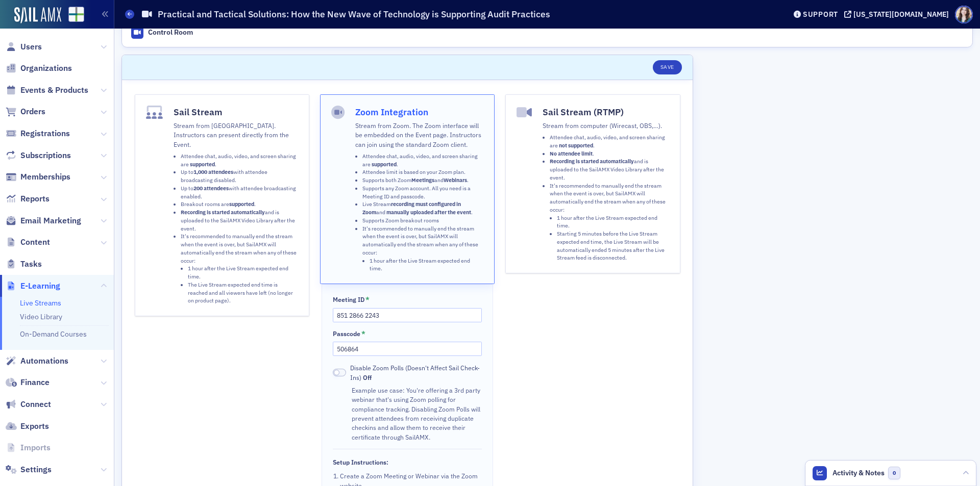  Describe the element at coordinates (28, 242) in the screenshot. I see `a: Content` at that location.